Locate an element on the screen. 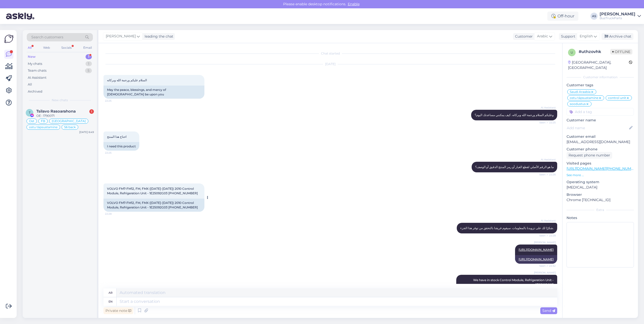 The width and height of the screenshot is (644, 324). div: Team chats is located at coordinates (37, 71).